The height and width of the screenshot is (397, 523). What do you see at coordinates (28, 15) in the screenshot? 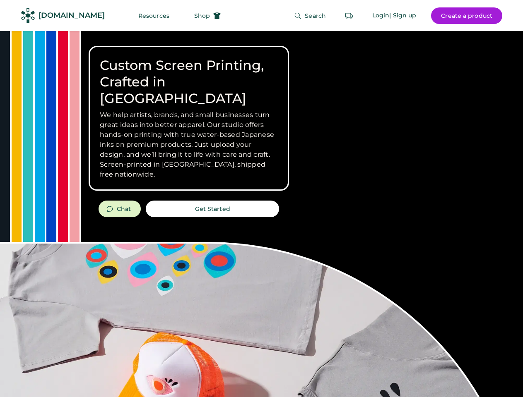
I see `img: Rendered Logo - Screens` at bounding box center [28, 15].